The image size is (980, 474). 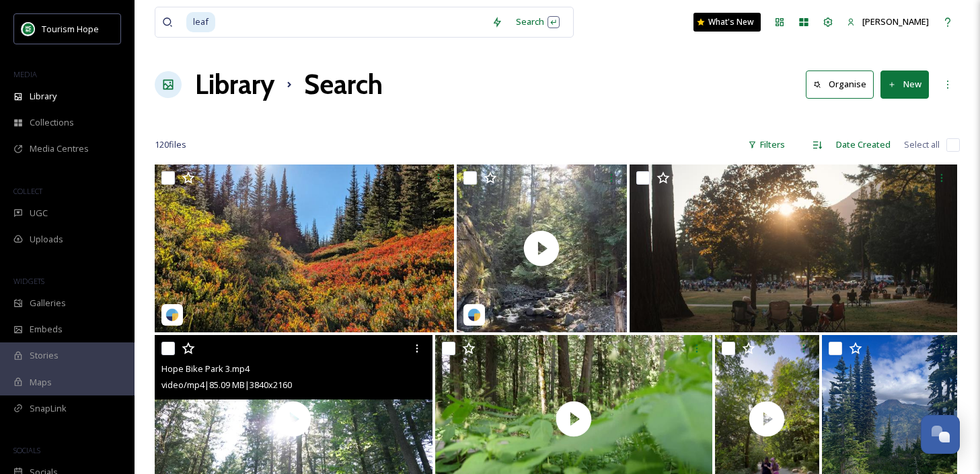 I want to click on h1: Library, so click(x=235, y=85).